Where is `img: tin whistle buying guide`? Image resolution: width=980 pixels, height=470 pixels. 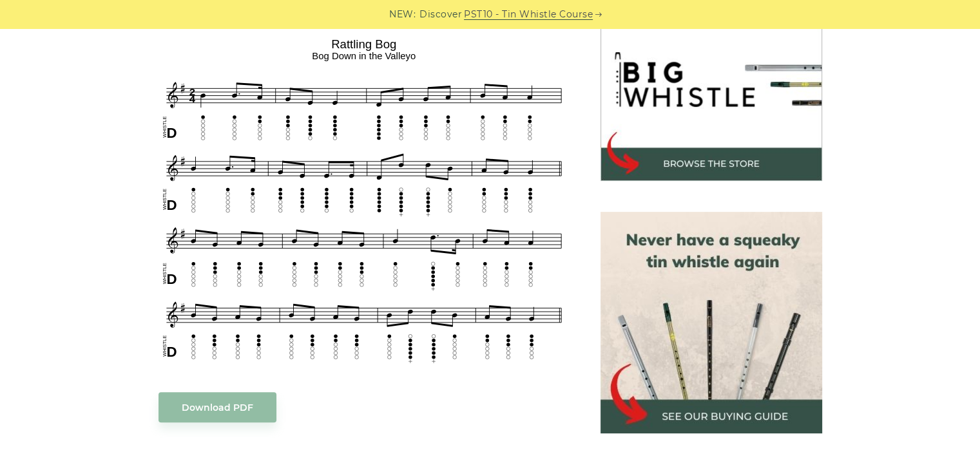
img: tin whistle buying guide is located at coordinates (711, 322).